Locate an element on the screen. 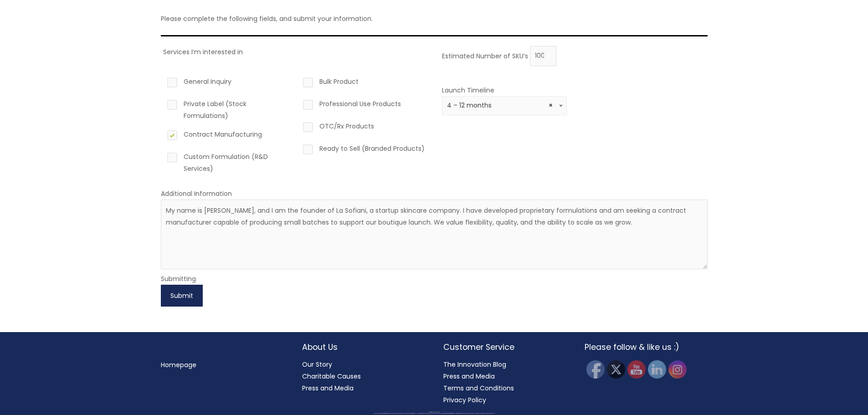 The width and height of the screenshot is (868, 415). h2: About Us is located at coordinates (364, 347).